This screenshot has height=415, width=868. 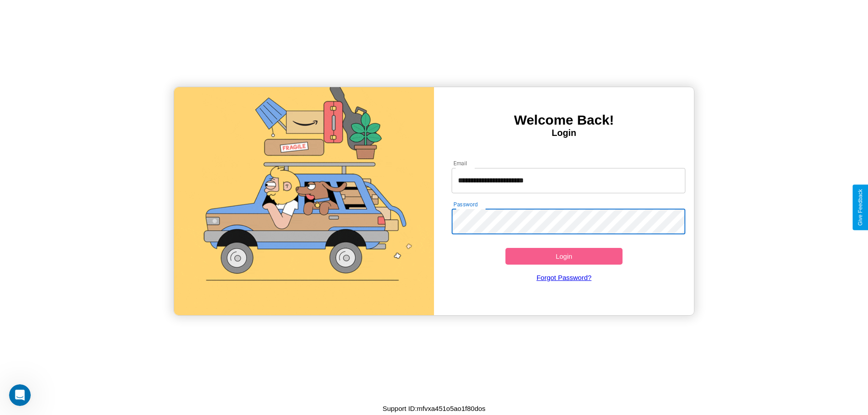 I want to click on button: Login, so click(x=564, y=256).